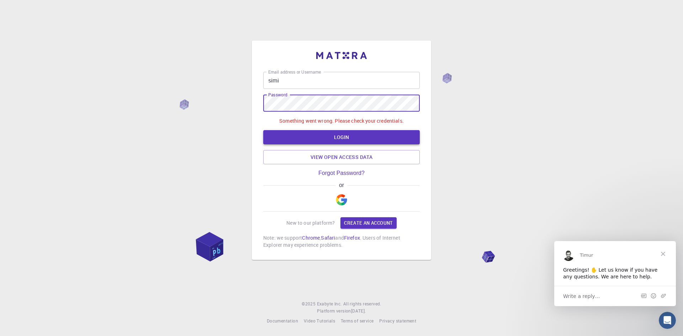 This screenshot has width=683, height=336. I want to click on a: Forgot Password?, so click(342, 173).